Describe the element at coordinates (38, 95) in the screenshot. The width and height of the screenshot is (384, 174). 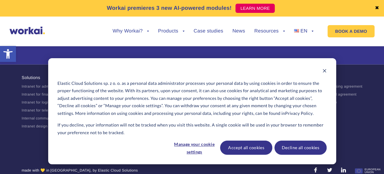
I see `a: Intranet for finance` at that location.